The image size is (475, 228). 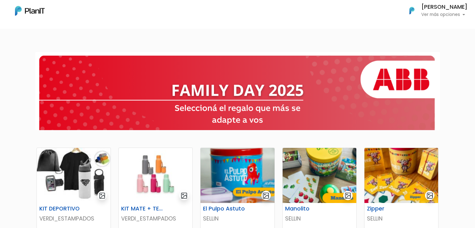 What do you see at coordinates (74, 175) in the screenshot?
I see `img: thumb_WhatsApp_Image_2025-05-26_at_09.52.07.jpeg` at bounding box center [74, 175].